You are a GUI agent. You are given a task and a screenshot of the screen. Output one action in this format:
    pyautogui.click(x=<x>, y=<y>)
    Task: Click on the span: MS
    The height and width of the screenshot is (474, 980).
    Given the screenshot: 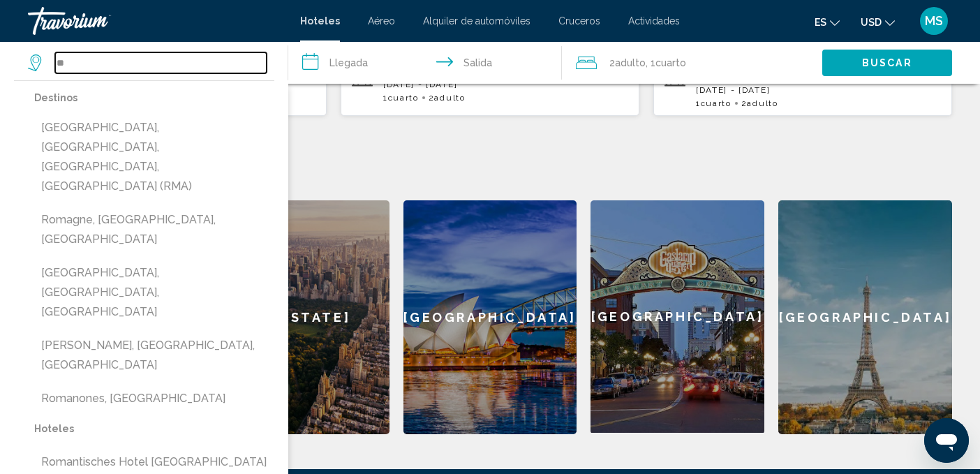 What is the action you would take?
    pyautogui.click(x=934, y=21)
    